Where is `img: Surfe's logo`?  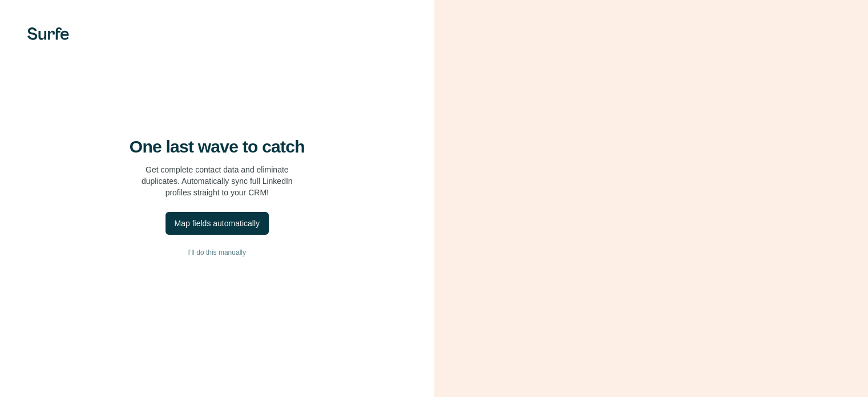 img: Surfe's logo is located at coordinates (48, 34).